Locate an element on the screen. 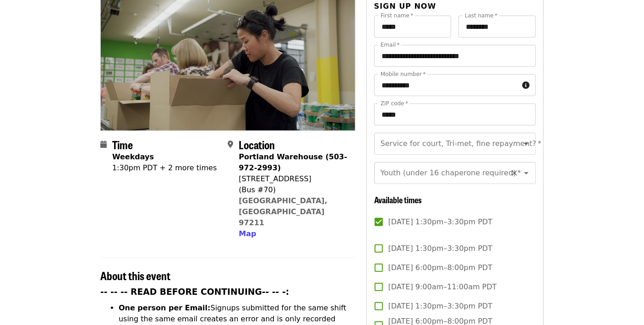 The height and width of the screenshot is (325, 644). button: Map is located at coordinates (248, 234).